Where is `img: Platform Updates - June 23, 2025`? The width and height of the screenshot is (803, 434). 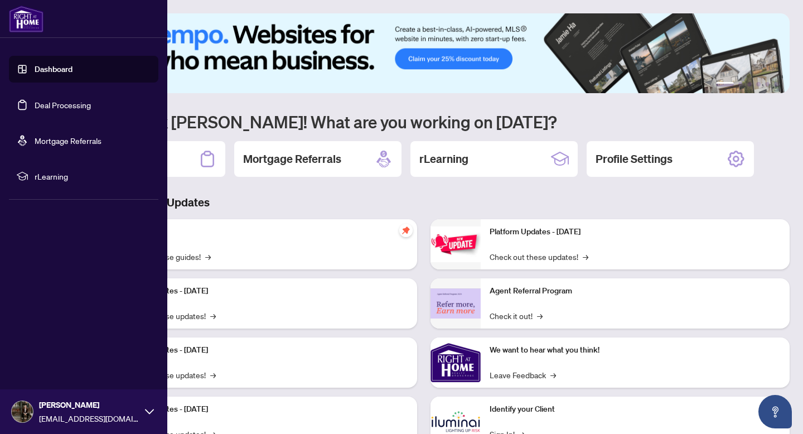
img: Platform Updates - June 23, 2025 is located at coordinates (455, 244).